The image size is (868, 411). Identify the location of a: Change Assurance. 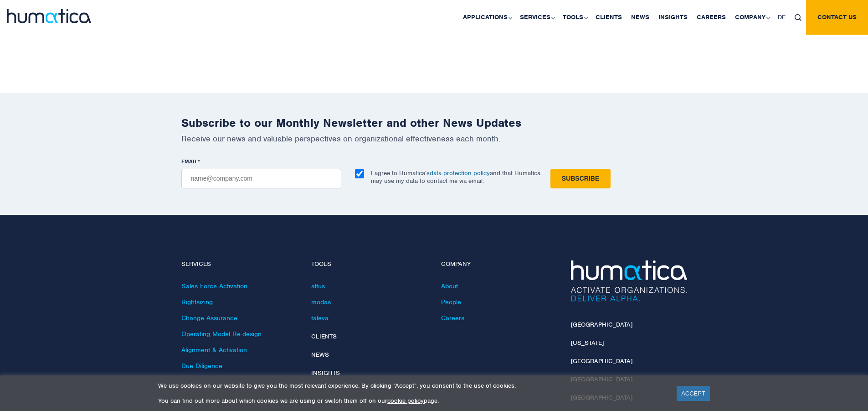
(209, 318).